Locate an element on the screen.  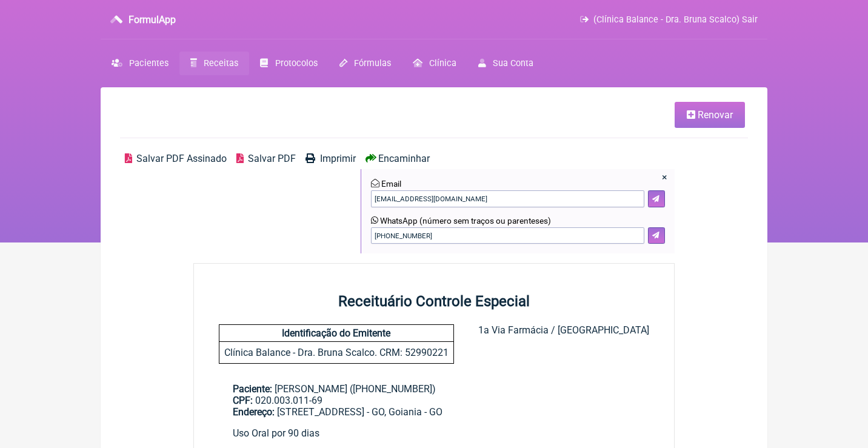
span: (Clínica Balance - Dra. Bruna Scalco) Sair is located at coordinates (676, 19).